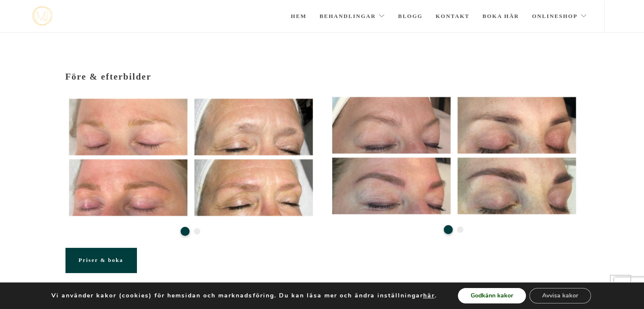  What do you see at coordinates (501, 16) in the screenshot?
I see `a: Boka här` at bounding box center [501, 16].